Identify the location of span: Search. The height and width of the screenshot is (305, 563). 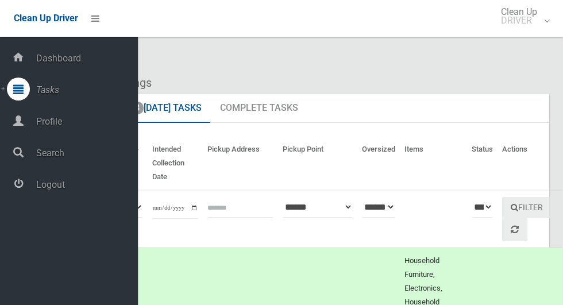
(85, 153).